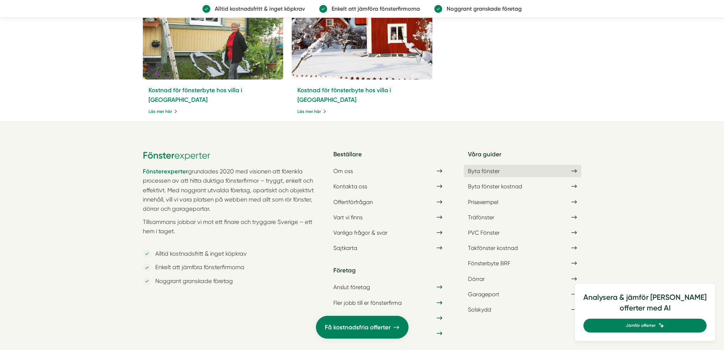 The width and height of the screenshot is (724, 350). What do you see at coordinates (522, 248) in the screenshot?
I see `a: Takfönster kostnad` at bounding box center [522, 248].